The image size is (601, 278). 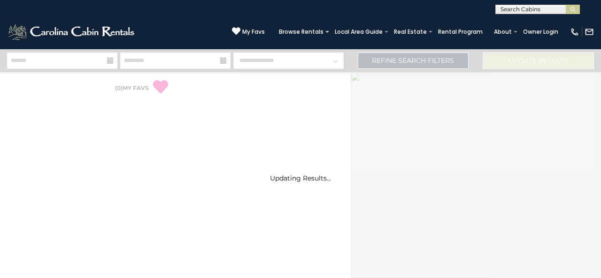 What do you see at coordinates (253, 32) in the screenshot?
I see `span: My Favs` at bounding box center [253, 32].